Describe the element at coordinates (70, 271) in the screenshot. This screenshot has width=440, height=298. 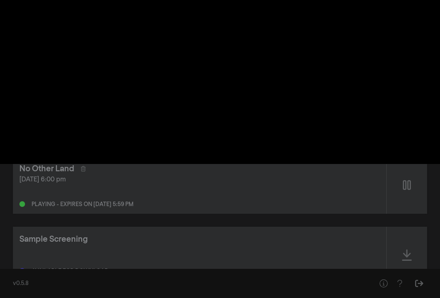
I see `div: Available for download` at that location.